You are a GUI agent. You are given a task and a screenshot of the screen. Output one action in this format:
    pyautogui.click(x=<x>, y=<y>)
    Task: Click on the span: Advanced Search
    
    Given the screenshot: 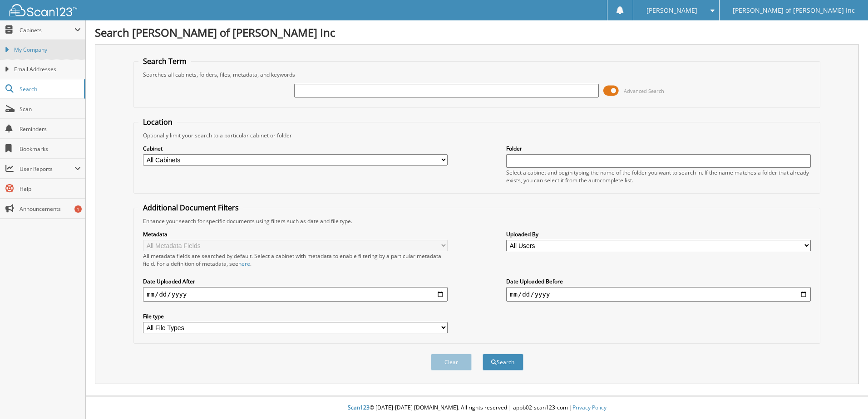 What is the action you would take?
    pyautogui.click(x=643, y=90)
    